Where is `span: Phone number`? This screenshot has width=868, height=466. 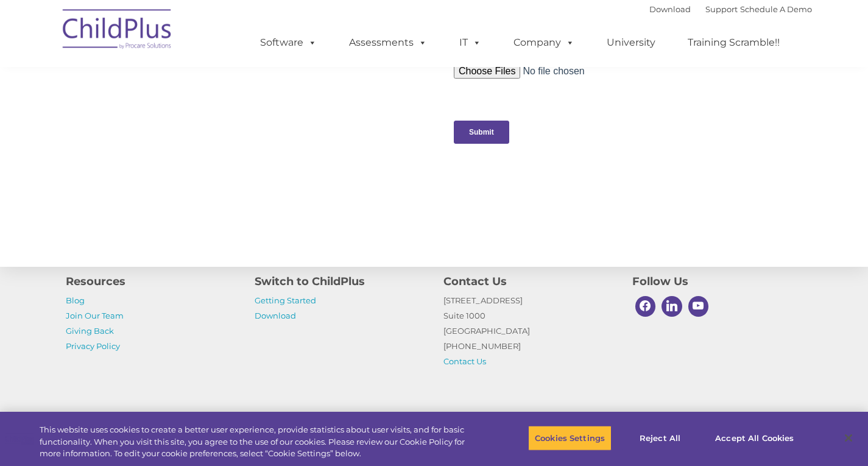
span: Phone number is located at coordinates (195, 134).